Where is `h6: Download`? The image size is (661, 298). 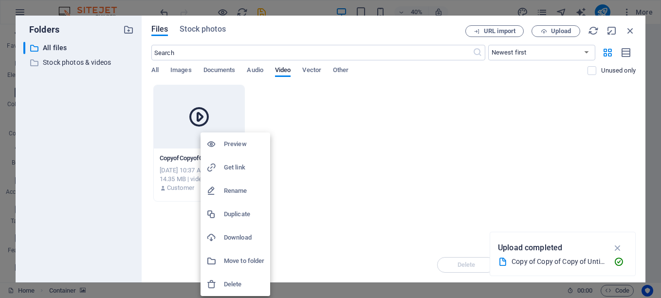 h6: Download is located at coordinates (244, 238).